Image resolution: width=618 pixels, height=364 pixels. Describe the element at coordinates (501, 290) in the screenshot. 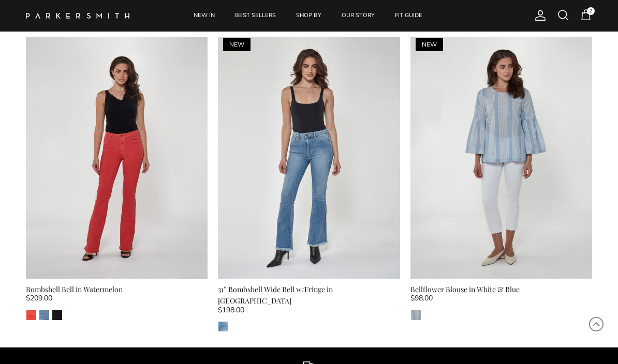

I see `div: Bellflower Blouse in White & Blue` at that location.